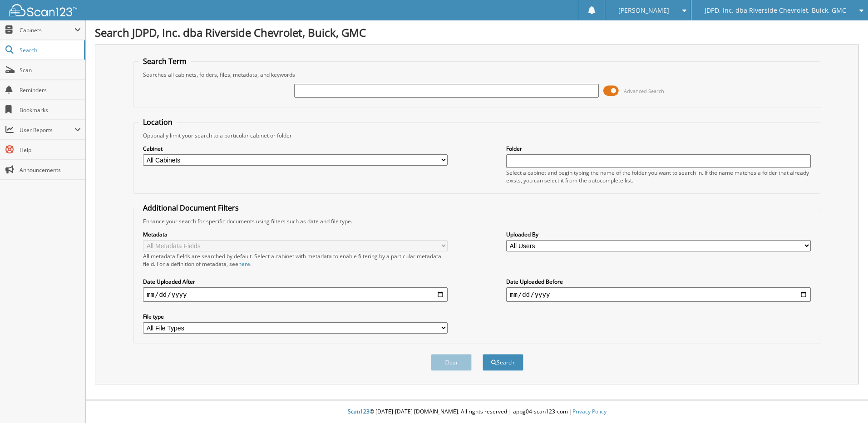 This screenshot has width=868, height=423. I want to click on div: Select a cabinet and begin typing the name of the folder you want to search in. If the name match..., so click(659, 176).